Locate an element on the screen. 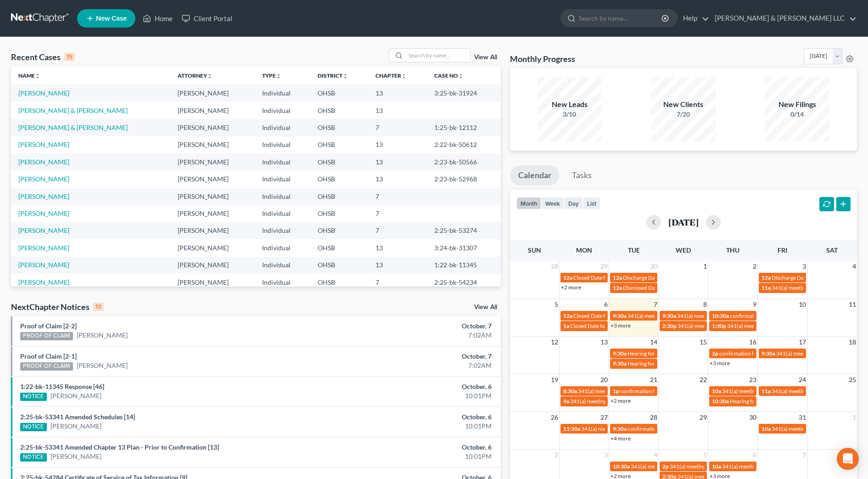 This screenshot has width=868, height=479. div: Open Intercom Messenger is located at coordinates (848, 459).